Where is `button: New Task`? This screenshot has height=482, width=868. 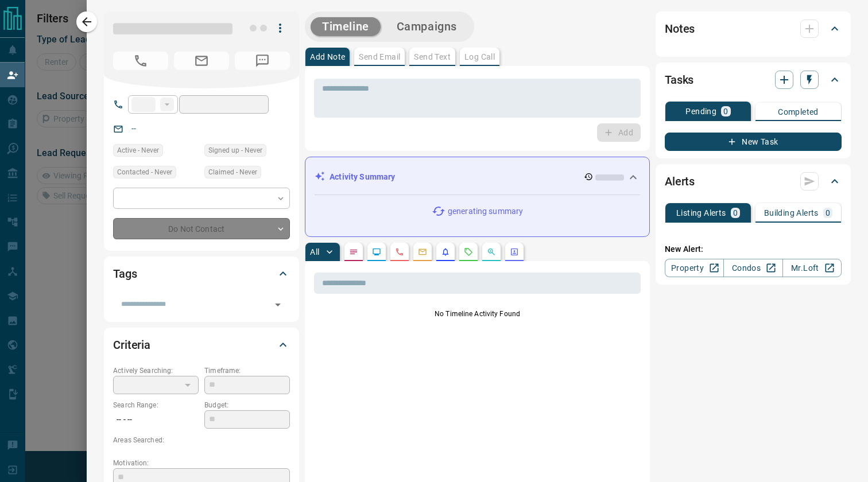 button: New Task is located at coordinates (753, 141).